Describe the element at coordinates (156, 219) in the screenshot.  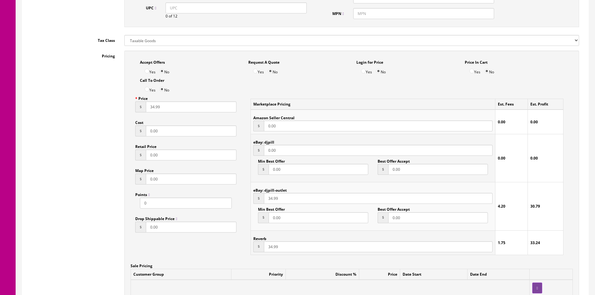
I see `span: Drop Shippable Price` at that location.